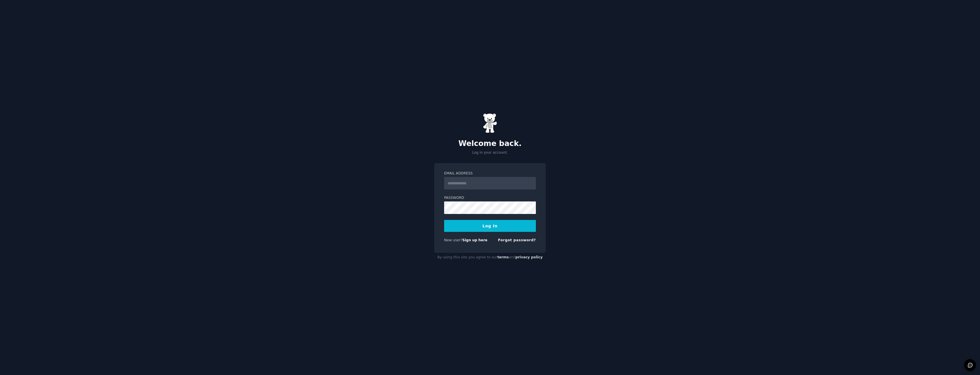 The image size is (980, 375). I want to click on a: Forgot password?, so click(517, 240).